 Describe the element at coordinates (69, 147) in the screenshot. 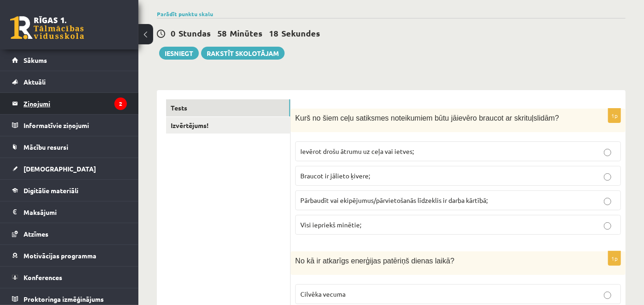

I see `a: Mācību resursi` at that location.